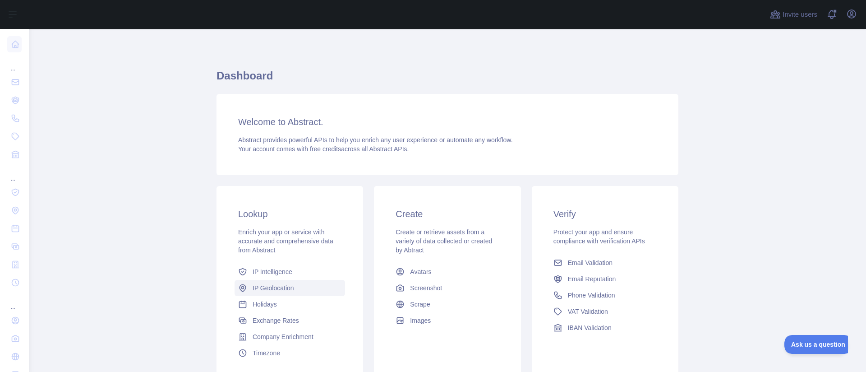 This screenshot has height=372, width=866. Describe the element at coordinates (290, 272) in the screenshot. I see `a: IP Intelligence` at that location.